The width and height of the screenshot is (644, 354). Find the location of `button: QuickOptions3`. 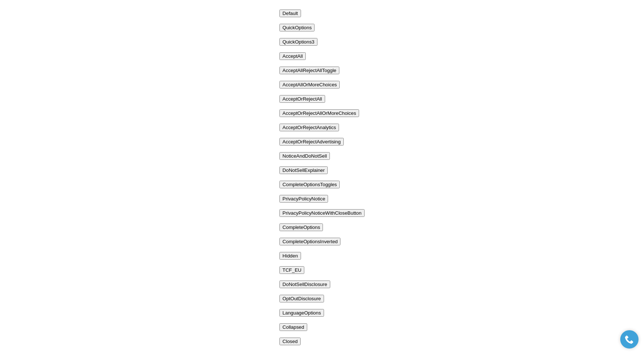

button: QuickOptions3 is located at coordinates (298, 41).